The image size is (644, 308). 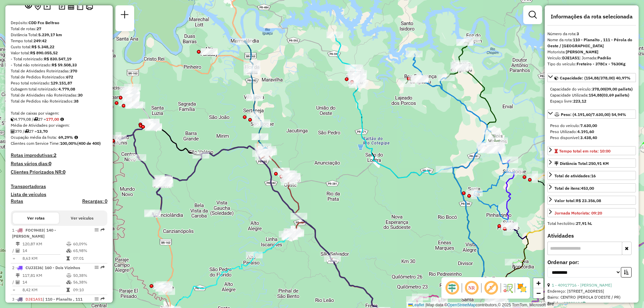 What do you see at coordinates (601, 64) in the screenshot?
I see `strong: Freteiro - 378Cx - 7630Kg` at bounding box center [601, 64].